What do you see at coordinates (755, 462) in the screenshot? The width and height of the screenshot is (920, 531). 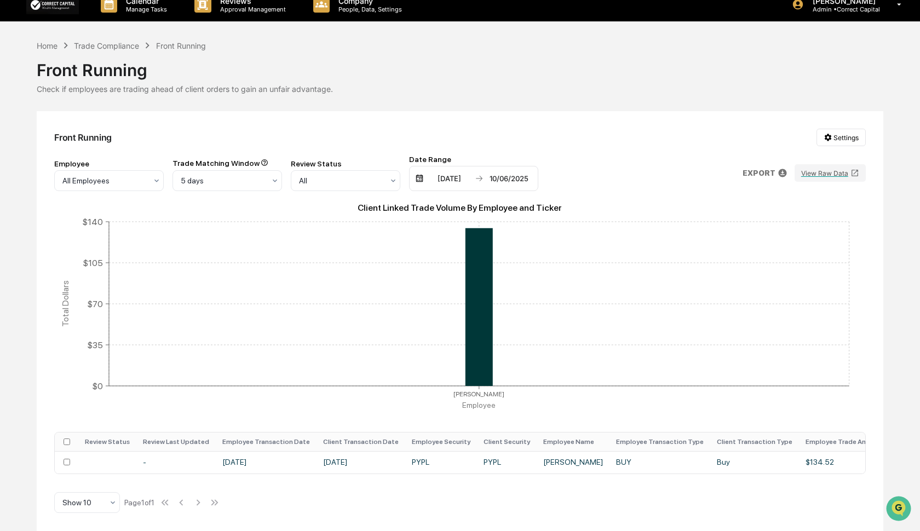 I see `td: Buy` at bounding box center [755, 462].